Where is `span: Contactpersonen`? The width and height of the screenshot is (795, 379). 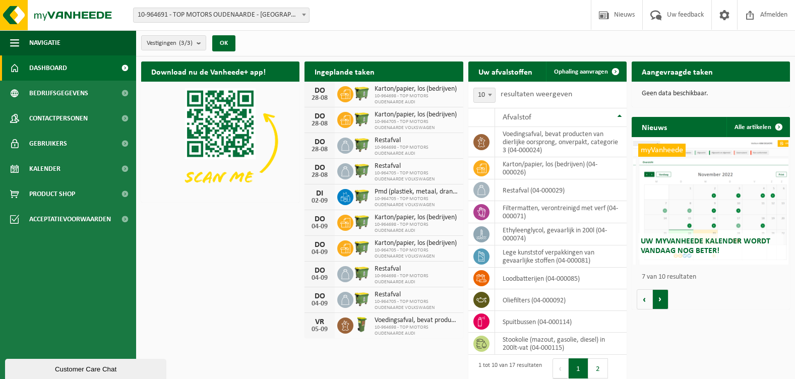 span: Contactpersonen is located at coordinates (58, 118).